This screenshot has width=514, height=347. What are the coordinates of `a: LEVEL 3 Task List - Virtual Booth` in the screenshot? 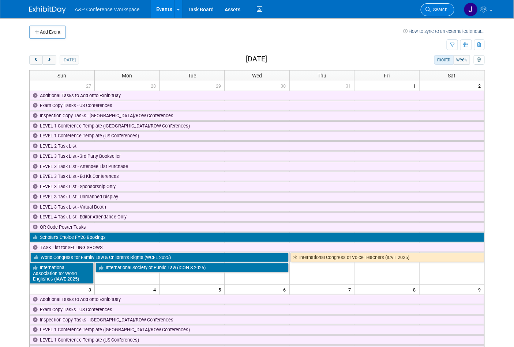 It's located at (257, 207).